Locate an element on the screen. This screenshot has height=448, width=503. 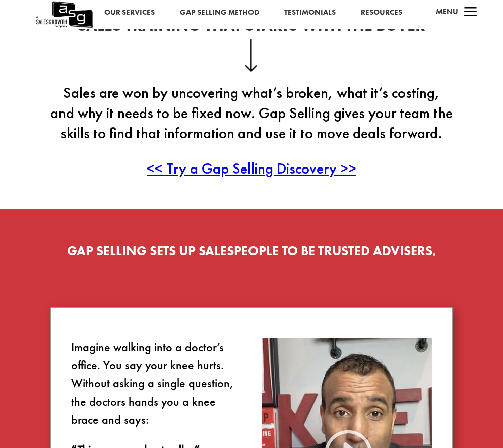
p: Sales are won by uncovering what’s broken, what it’s costing, and why it needs to be fixed now. G... is located at coordinates (252, 121).